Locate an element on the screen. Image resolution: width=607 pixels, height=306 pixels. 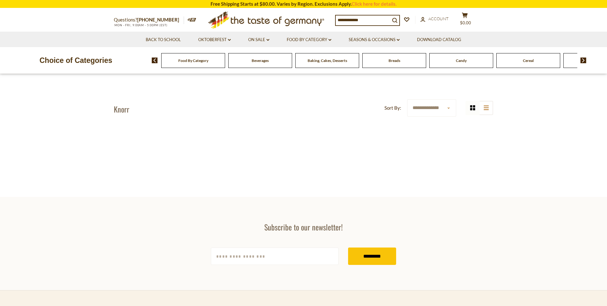
span: Account is located at coordinates (439, 19).